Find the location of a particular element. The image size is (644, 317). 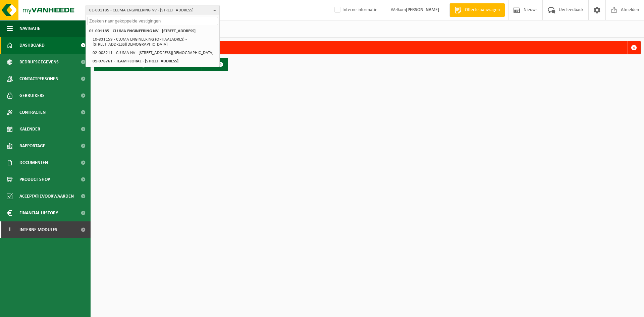

span: Offerte aanvragen is located at coordinates (482, 10).